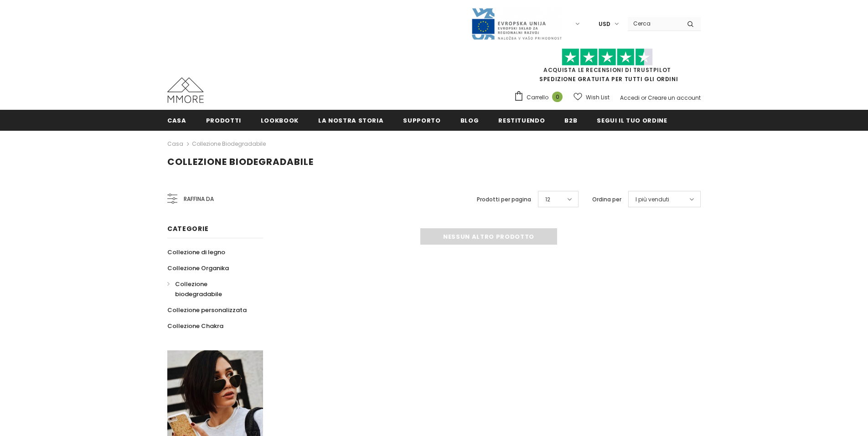 Image resolution: width=868 pixels, height=436 pixels. I want to click on a: Creare un account, so click(674, 98).